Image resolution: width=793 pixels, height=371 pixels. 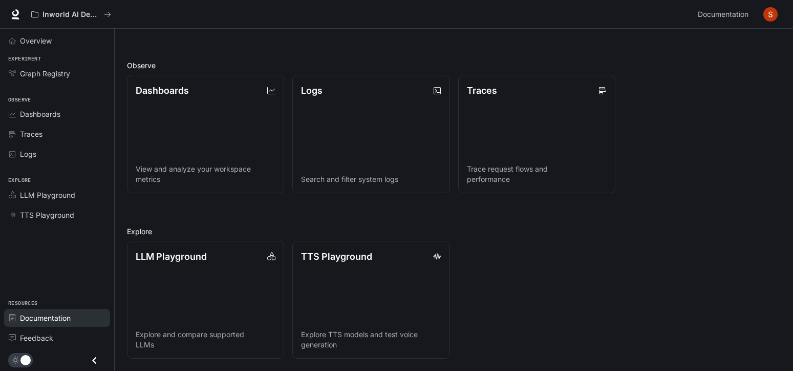 What do you see at coordinates (57, 194) in the screenshot?
I see `a: LLM Playground` at bounding box center [57, 194].